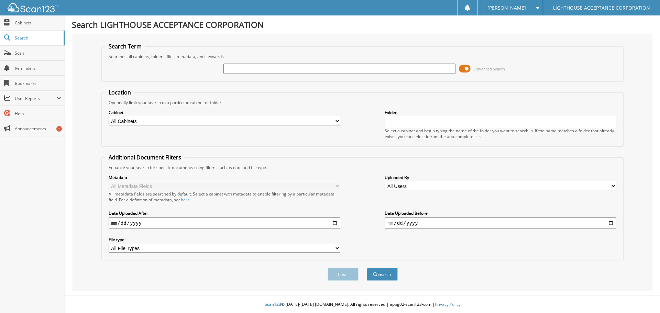 The width and height of the screenshot is (660, 313). I want to click on input: end, so click(500, 223).